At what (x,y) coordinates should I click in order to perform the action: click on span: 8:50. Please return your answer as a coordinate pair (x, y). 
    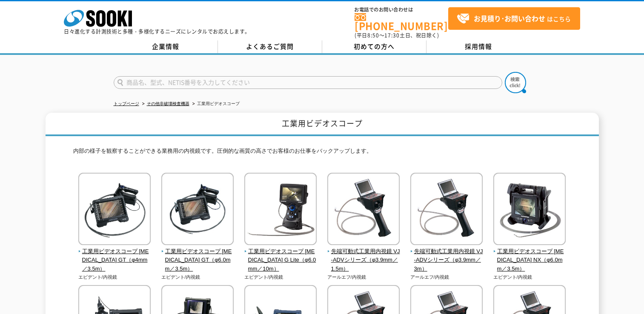
    Looking at the image, I should click on (373, 35).